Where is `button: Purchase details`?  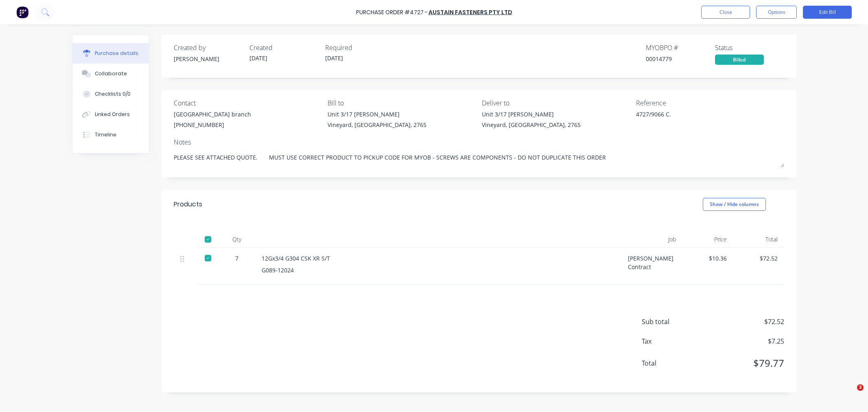
button: Purchase details is located at coordinates (111, 53).